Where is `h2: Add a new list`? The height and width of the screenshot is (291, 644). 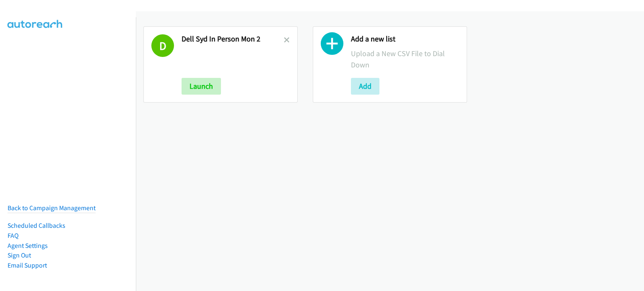
h2: Add a new list is located at coordinates (406, 39).